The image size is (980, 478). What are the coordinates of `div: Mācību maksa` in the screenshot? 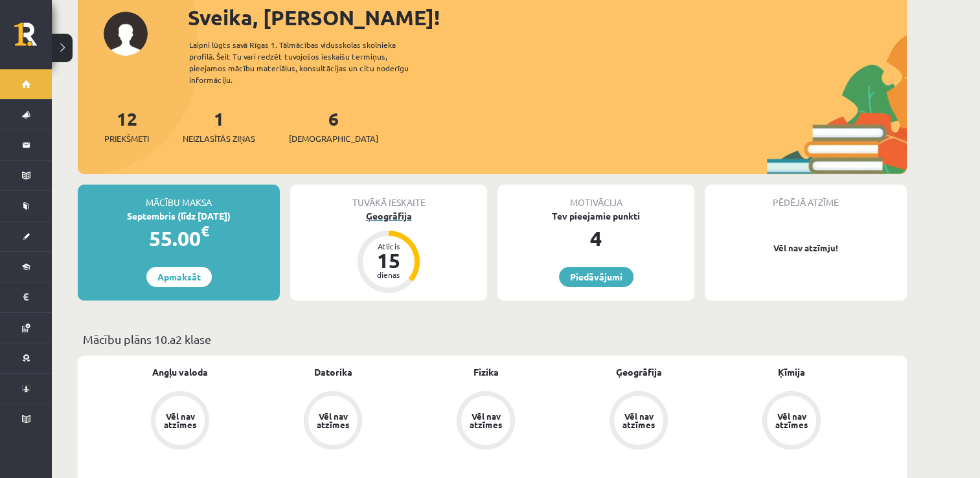 It's located at (179, 197).